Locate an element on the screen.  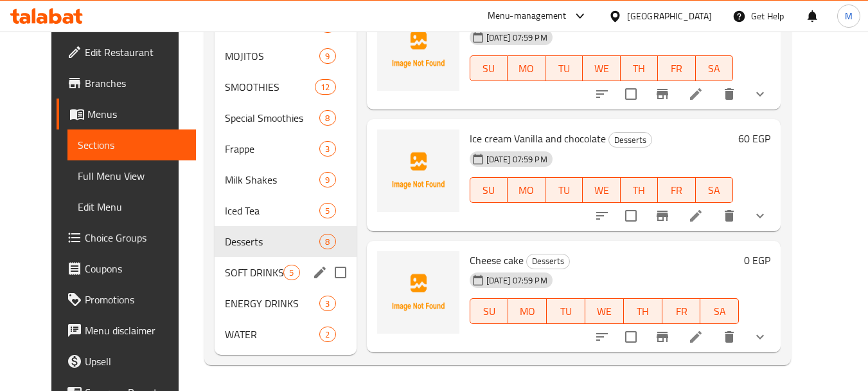
div: WATER is located at coordinates (271, 334).